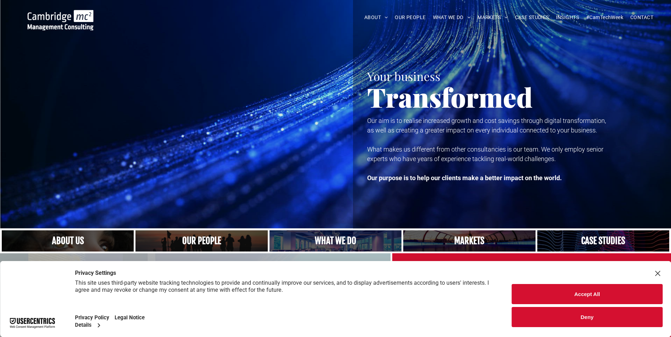  I want to click on a: Your Business Transformed | Cambridge Management Consulting, so click(60, 15).